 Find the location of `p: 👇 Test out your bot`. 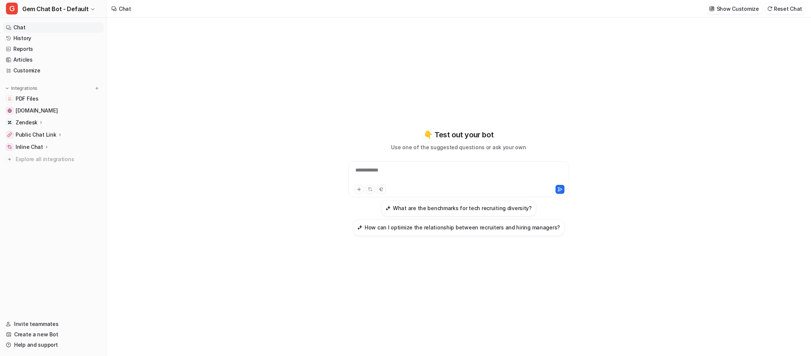

p: 👇 Test out your bot is located at coordinates (459, 135).